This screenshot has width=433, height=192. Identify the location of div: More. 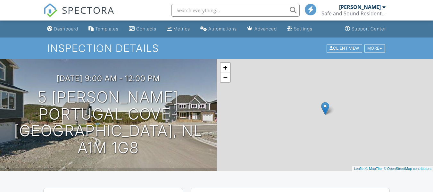
(375, 48).